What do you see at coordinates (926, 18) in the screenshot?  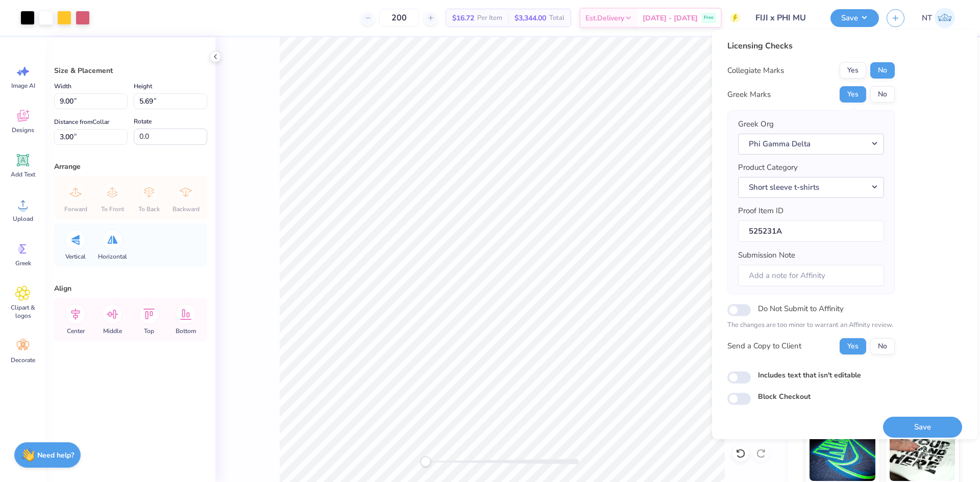 I see `span: NT` at bounding box center [926, 18].